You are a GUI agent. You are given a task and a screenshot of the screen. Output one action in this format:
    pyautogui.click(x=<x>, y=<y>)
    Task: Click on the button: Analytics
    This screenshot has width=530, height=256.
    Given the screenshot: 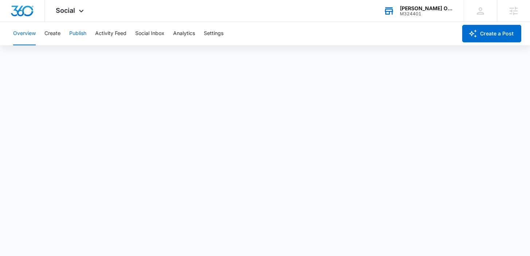 What is the action you would take?
    pyautogui.click(x=184, y=34)
    